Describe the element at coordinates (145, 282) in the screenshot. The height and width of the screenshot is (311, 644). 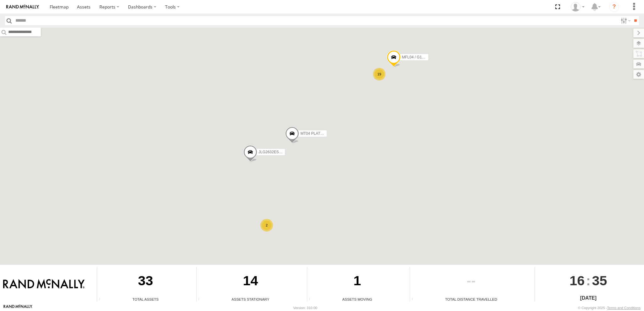
I see `div: 33` at that location.